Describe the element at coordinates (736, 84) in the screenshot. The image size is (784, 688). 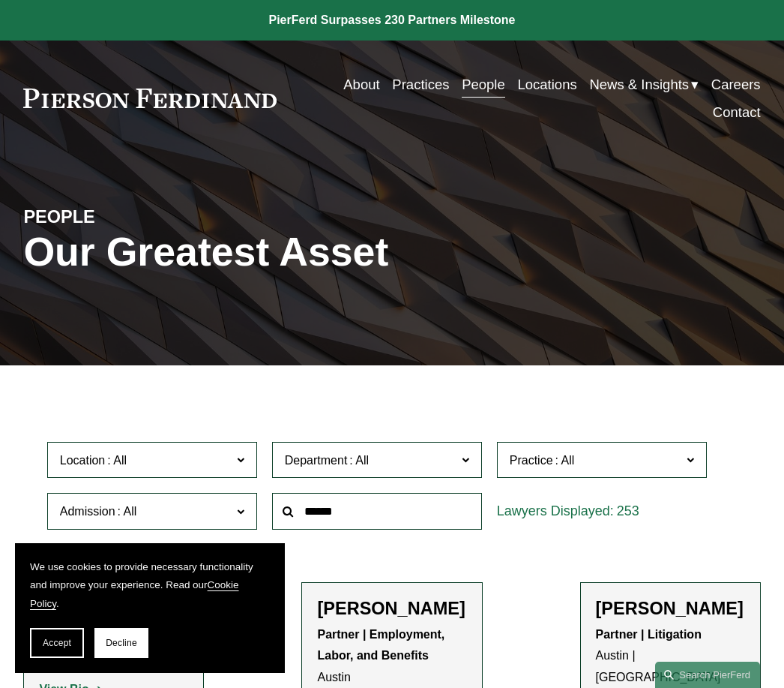
I see `a: Careers` at that location.